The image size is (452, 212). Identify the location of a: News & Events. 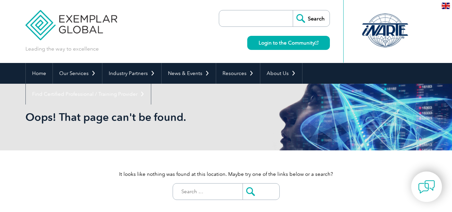
(188, 73).